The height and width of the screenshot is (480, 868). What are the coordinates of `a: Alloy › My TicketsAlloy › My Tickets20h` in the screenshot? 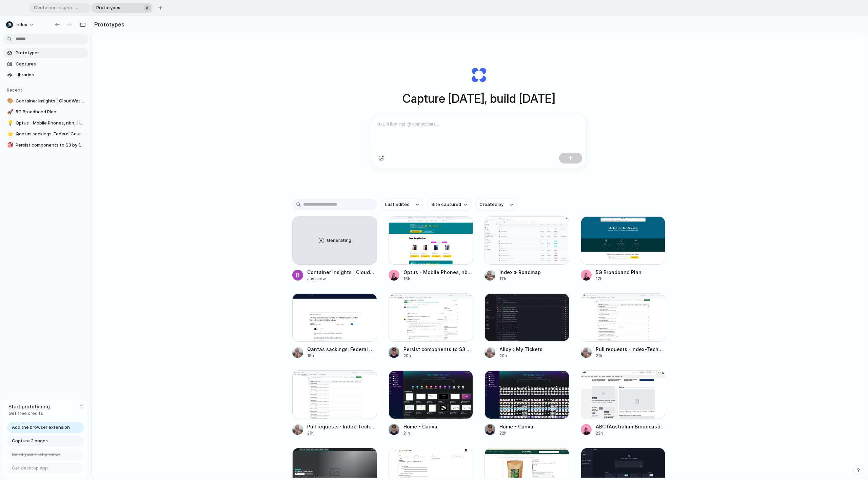 It's located at (527, 326).